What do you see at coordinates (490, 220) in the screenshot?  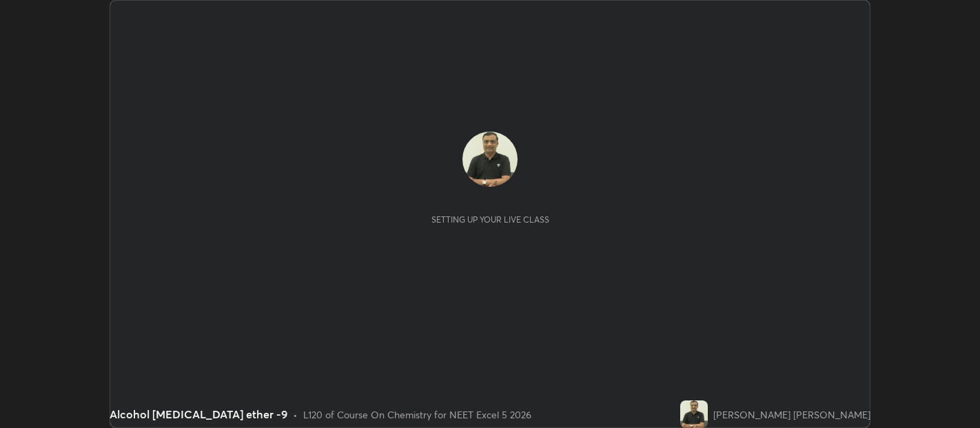 I see `div: Setting up your live class` at bounding box center [490, 220].